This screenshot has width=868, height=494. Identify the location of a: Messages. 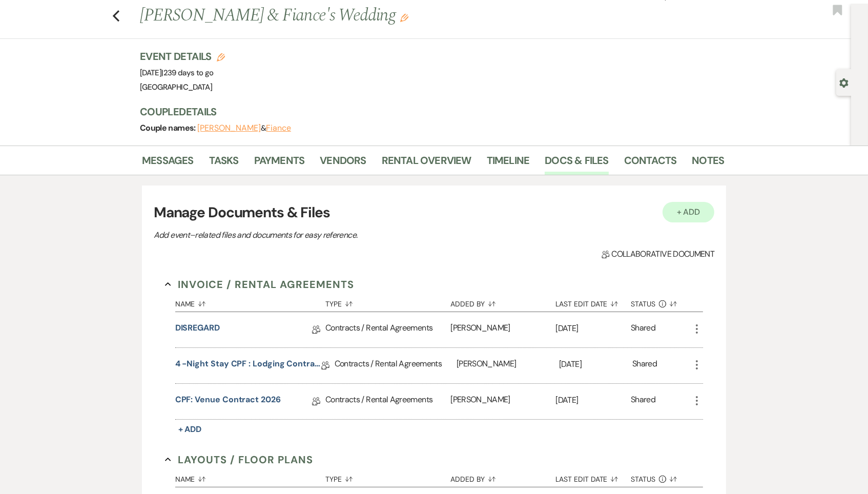
(168, 163).